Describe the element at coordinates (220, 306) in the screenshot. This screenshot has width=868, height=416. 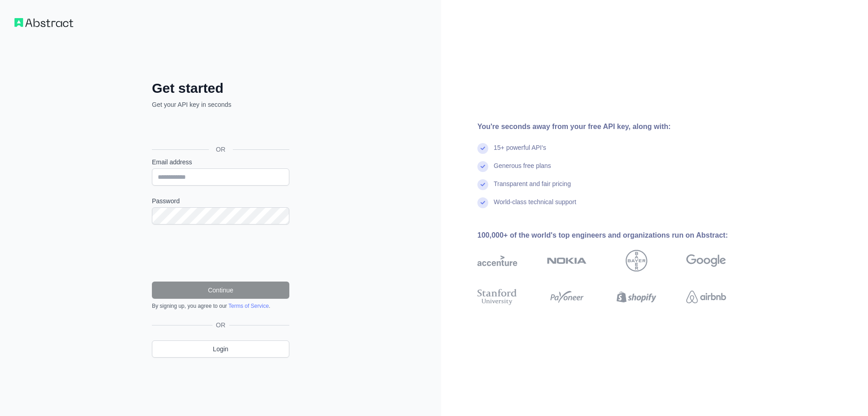
I see `div: By signing up, you agree to our .` at that location.